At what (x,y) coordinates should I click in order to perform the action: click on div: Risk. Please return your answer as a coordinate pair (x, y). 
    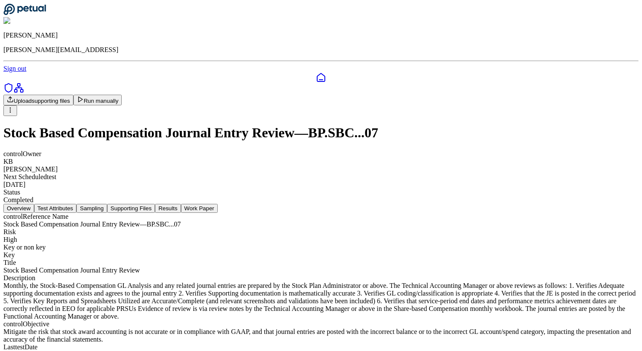
    Looking at the image, I should click on (321, 232).